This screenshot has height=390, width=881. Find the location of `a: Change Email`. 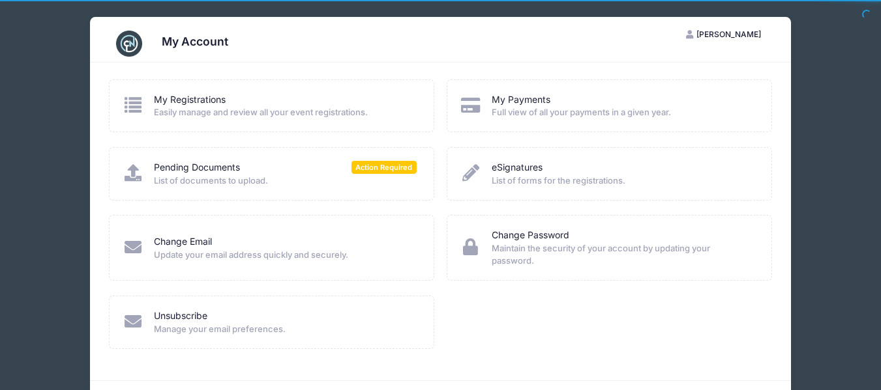

a: Change Email is located at coordinates (183, 242).